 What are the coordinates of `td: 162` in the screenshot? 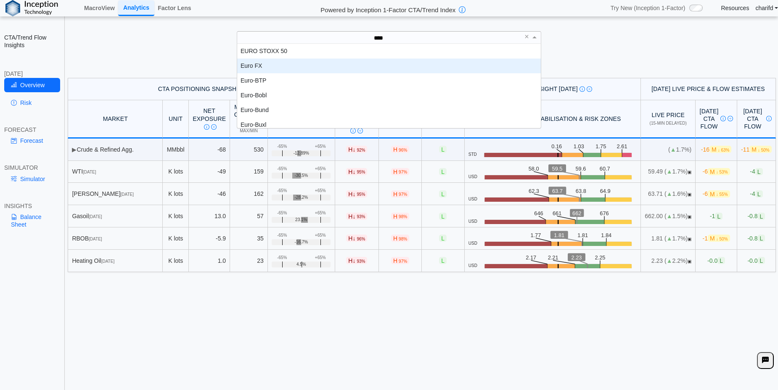 It's located at (249, 194).